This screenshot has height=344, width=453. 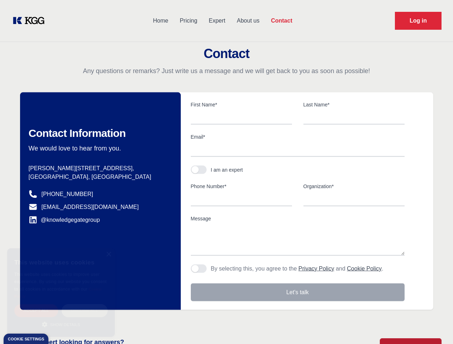 What do you see at coordinates (99, 148) in the screenshot?
I see `p: We would love to hear from you.` at bounding box center [99, 148].